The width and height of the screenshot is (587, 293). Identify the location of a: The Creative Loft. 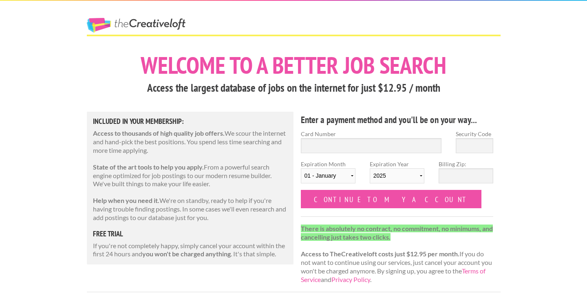
(136, 25).